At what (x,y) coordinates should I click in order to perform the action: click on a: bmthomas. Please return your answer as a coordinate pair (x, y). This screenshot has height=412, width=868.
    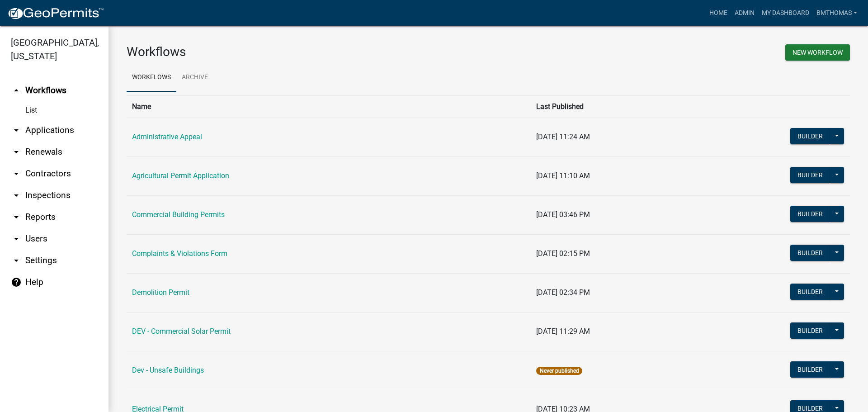
    Looking at the image, I should click on (837, 13).